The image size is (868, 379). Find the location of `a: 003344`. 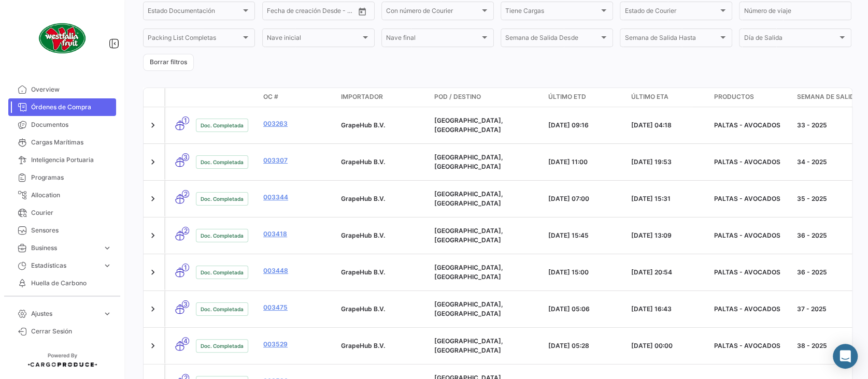

a: 003344 is located at coordinates (298, 197).